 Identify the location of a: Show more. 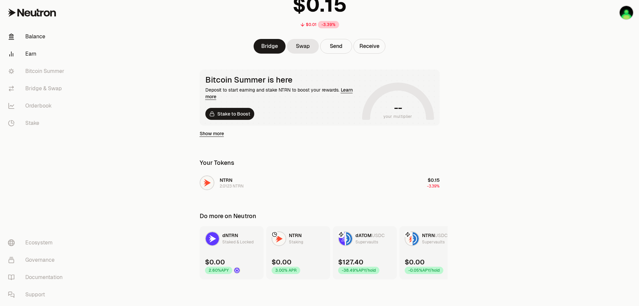
(212, 134).